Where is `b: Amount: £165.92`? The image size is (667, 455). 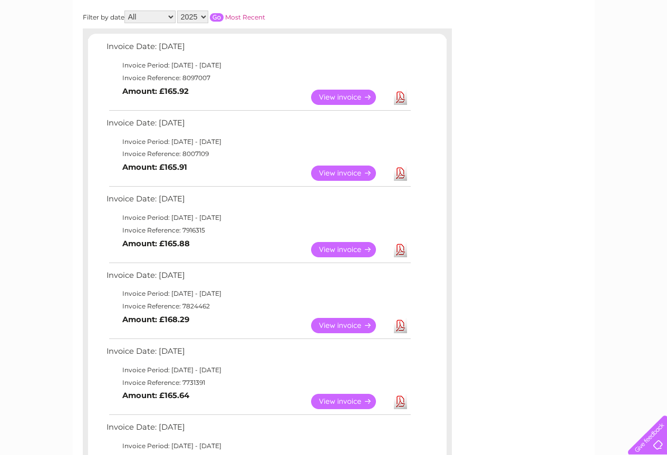 b: Amount: £165.92 is located at coordinates (156, 91).